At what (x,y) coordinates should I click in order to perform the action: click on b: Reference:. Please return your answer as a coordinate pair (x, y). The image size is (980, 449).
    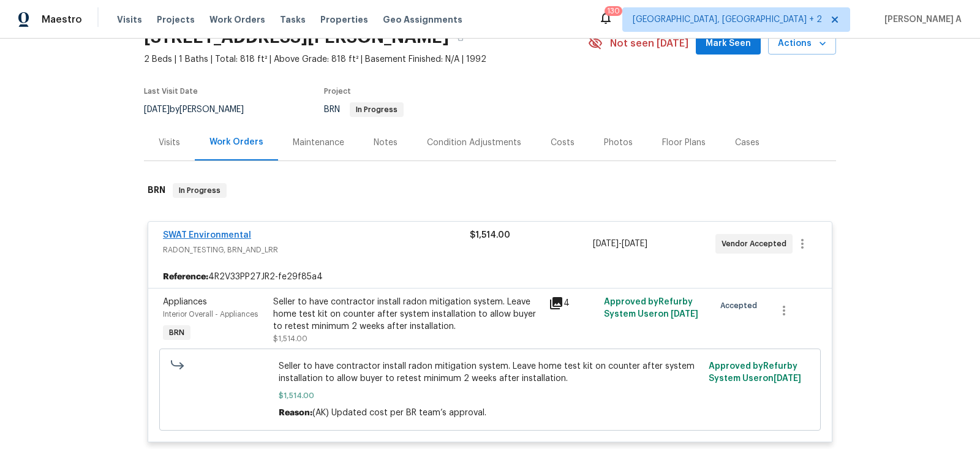
    Looking at the image, I should click on (185, 277).